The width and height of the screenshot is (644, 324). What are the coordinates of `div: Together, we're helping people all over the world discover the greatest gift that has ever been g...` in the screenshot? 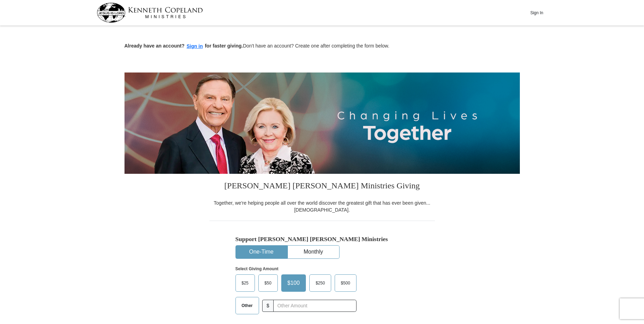 It's located at (322, 207).